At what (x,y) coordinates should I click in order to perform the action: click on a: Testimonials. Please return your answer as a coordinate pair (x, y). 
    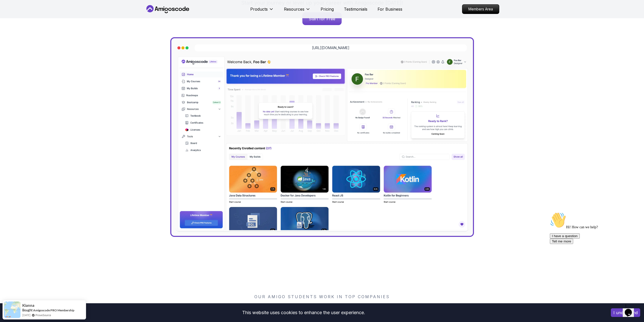
    Looking at the image, I should click on (356, 9).